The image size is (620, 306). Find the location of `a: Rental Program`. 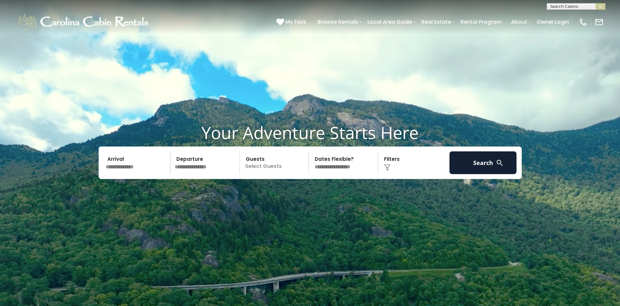

a: Rental Program is located at coordinates (481, 22).